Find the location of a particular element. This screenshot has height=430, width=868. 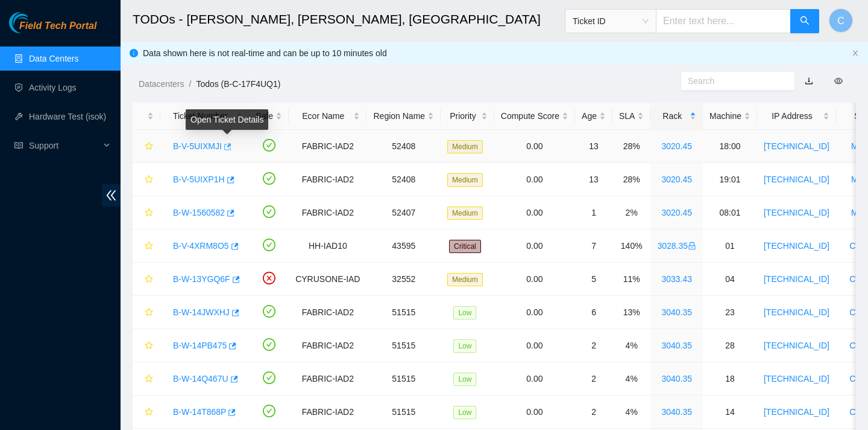

a: 3020.45 is located at coordinates (677, 180).